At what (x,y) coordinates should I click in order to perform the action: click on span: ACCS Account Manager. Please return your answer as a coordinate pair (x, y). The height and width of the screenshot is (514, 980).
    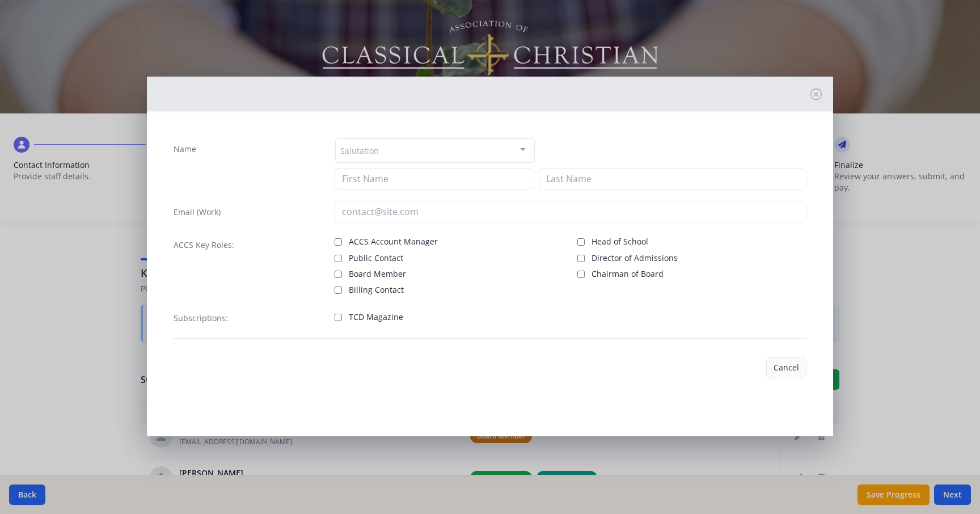
    Looking at the image, I should click on (393, 241).